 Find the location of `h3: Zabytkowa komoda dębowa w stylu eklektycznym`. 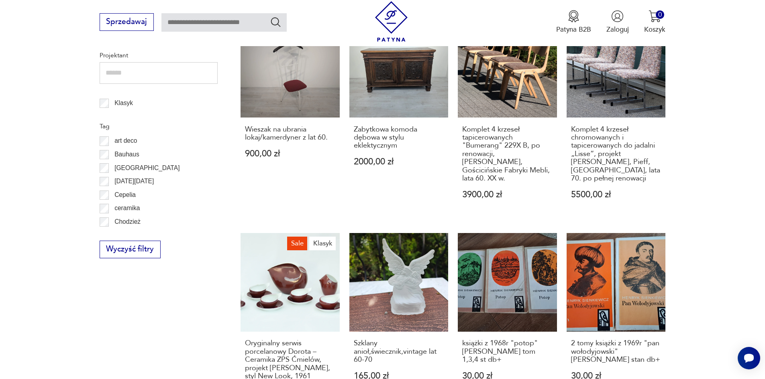

h3: Zabytkowa komoda dębowa w stylu eklektycznym is located at coordinates (399, 138).